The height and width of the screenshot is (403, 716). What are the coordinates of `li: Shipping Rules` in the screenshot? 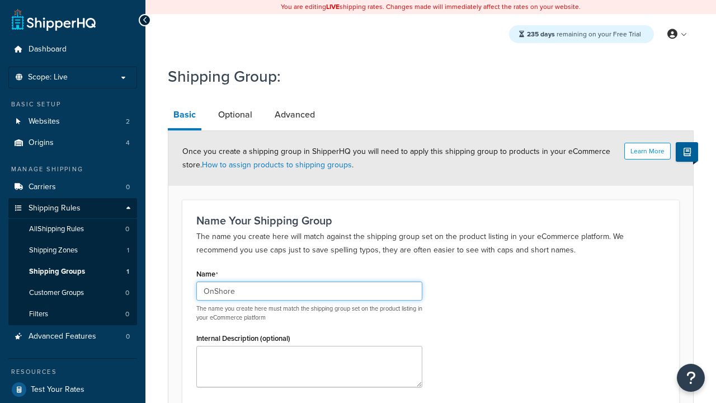 It's located at (73, 262).